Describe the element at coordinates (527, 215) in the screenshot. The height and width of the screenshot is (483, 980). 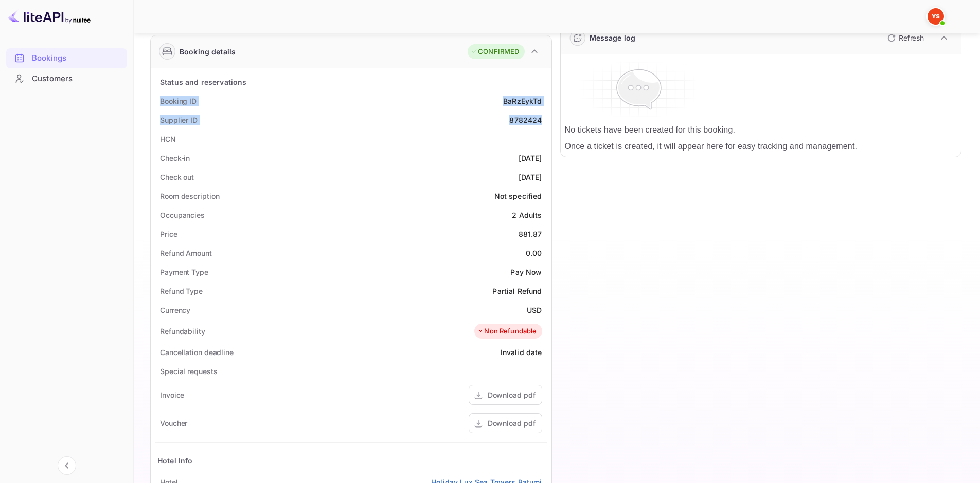
I see `div: 2 Adults` at that location.